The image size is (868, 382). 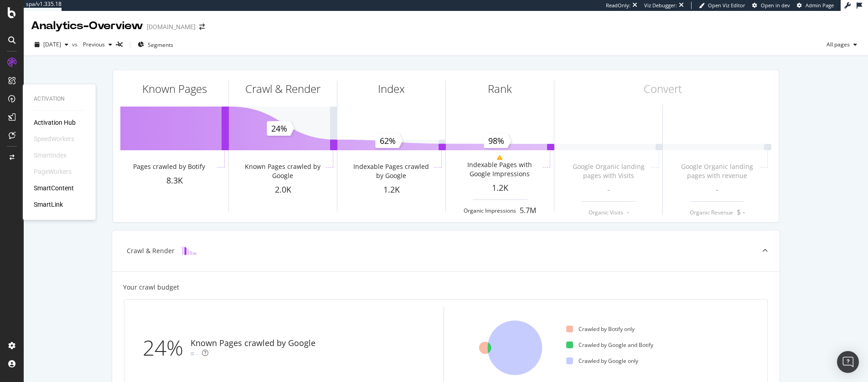 What do you see at coordinates (771, 5) in the screenshot?
I see `a: Open in dev` at bounding box center [771, 5].